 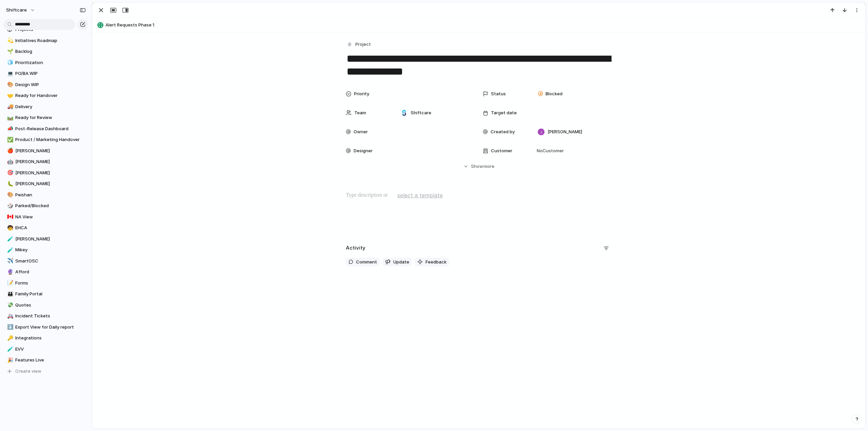 What do you see at coordinates (46, 228) in the screenshot?
I see `div: 🧒EHCA` at bounding box center [46, 228].